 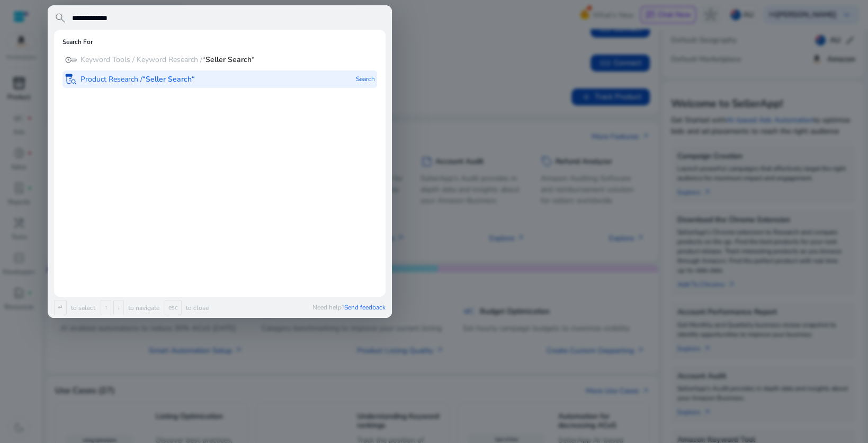 What do you see at coordinates (173, 308) in the screenshot?
I see `span: esc` at bounding box center [173, 308].